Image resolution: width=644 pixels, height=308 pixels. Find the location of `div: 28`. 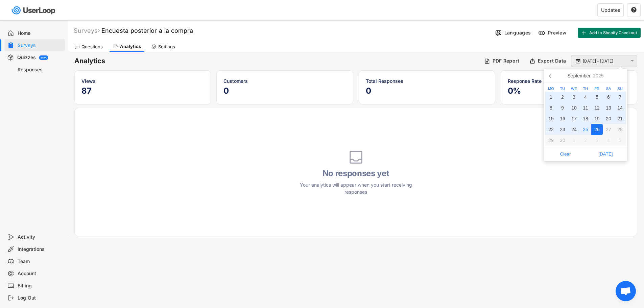

div: 28 is located at coordinates (620, 129).